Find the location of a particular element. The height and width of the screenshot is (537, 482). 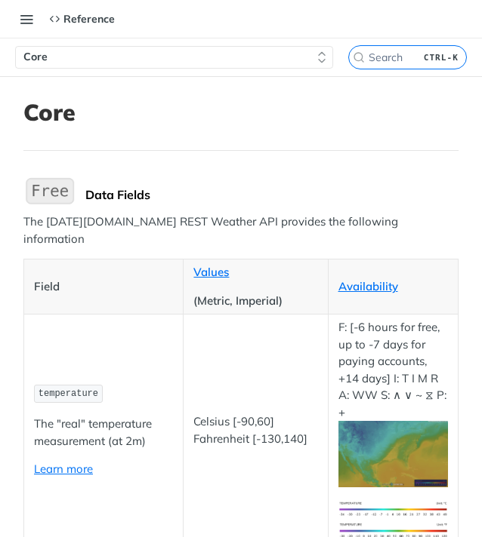

span: temperature is located at coordinates (68, 394).